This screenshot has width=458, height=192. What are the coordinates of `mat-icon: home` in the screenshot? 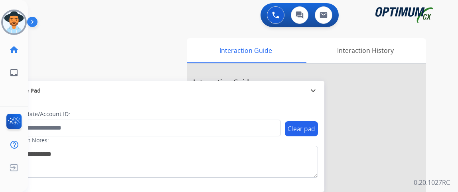 It's located at (14, 50).